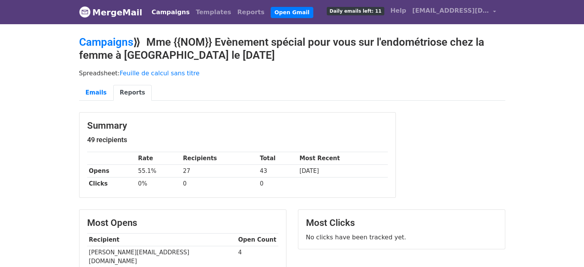 The image size is (584, 267). I want to click on a: Templates, so click(214, 12).